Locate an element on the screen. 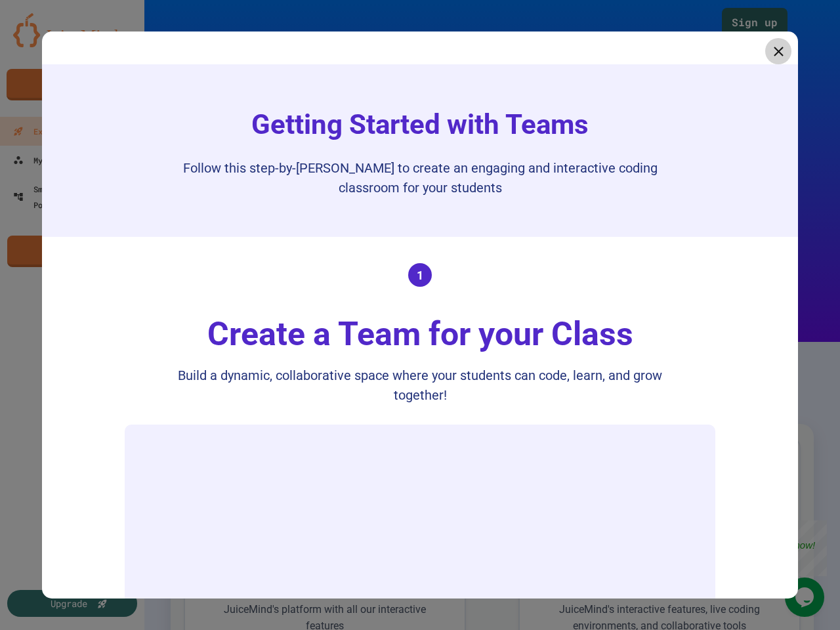 This screenshot has width=840, height=630. p: Chat with us now! is located at coordinates (45, 24).